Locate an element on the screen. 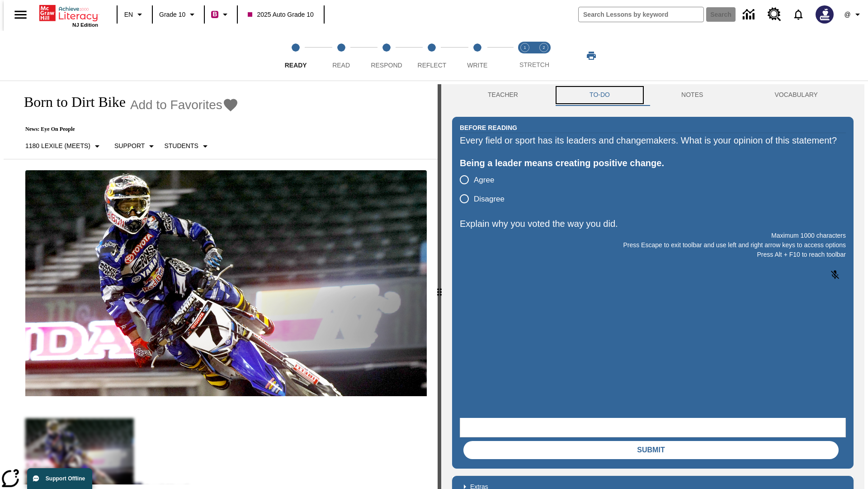 The image size is (868, 489). button: Teacher is located at coordinates (503, 95).